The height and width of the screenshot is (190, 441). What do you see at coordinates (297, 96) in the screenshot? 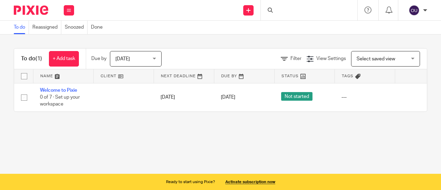
I see `span: Not started` at bounding box center [297, 96].